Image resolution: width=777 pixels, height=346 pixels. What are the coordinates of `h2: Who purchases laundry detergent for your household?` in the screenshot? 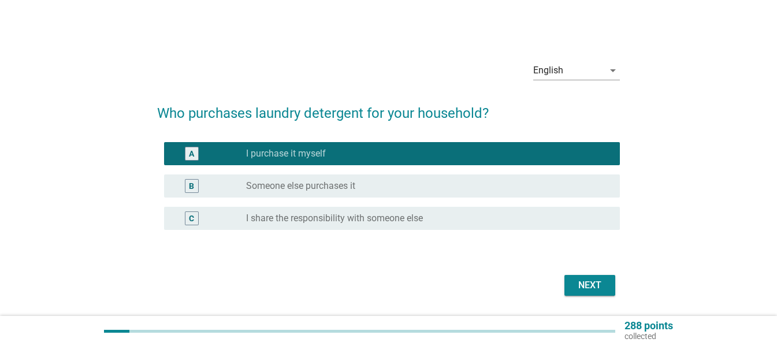 It's located at (388, 107).